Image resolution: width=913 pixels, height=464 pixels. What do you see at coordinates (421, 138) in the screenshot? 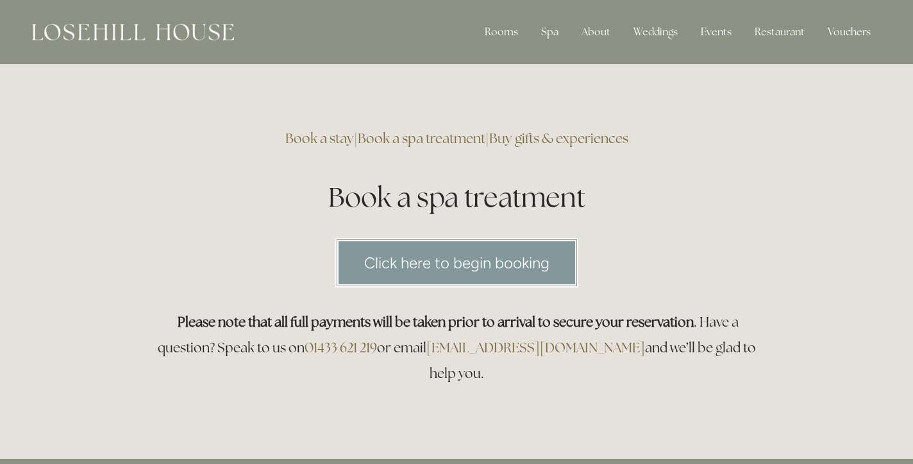
I see `a: Book a spa treatment` at bounding box center [421, 138].